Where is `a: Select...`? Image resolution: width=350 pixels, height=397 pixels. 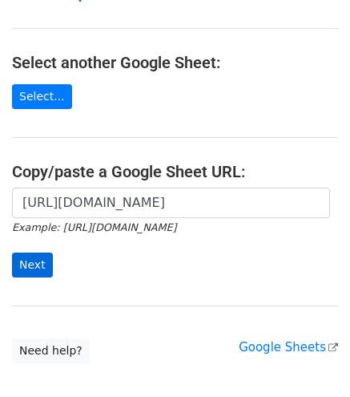 a: Select... is located at coordinates (42, 96).